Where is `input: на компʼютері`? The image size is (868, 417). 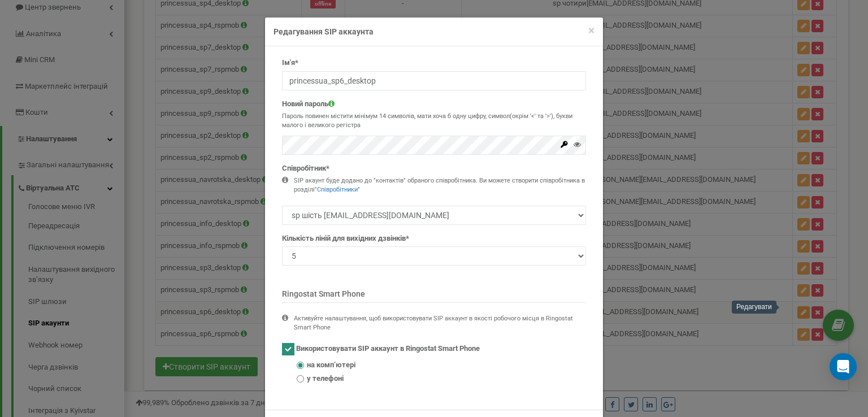 input: на компʼютері is located at coordinates (300, 365).